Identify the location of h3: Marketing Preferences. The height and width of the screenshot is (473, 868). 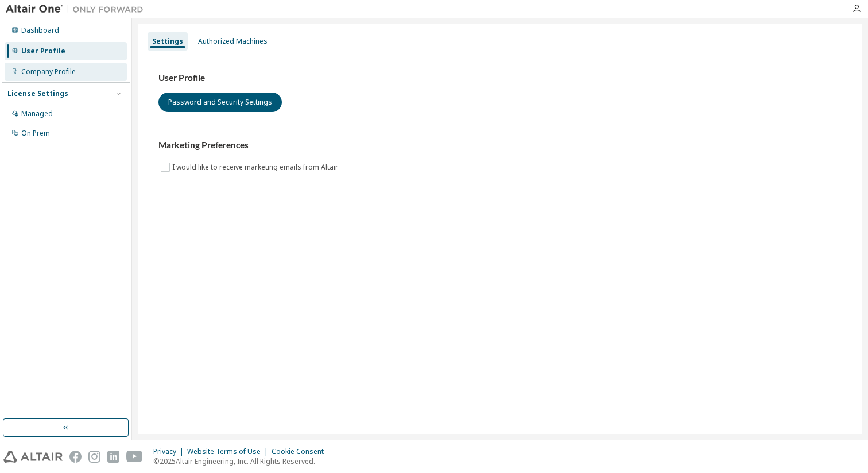
(500, 146).